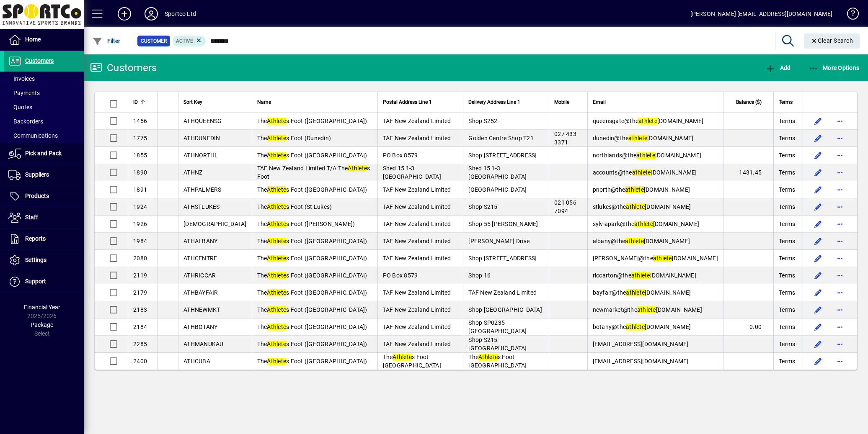  Describe the element at coordinates (834, 68) in the screenshot. I see `button: More Options` at that location.